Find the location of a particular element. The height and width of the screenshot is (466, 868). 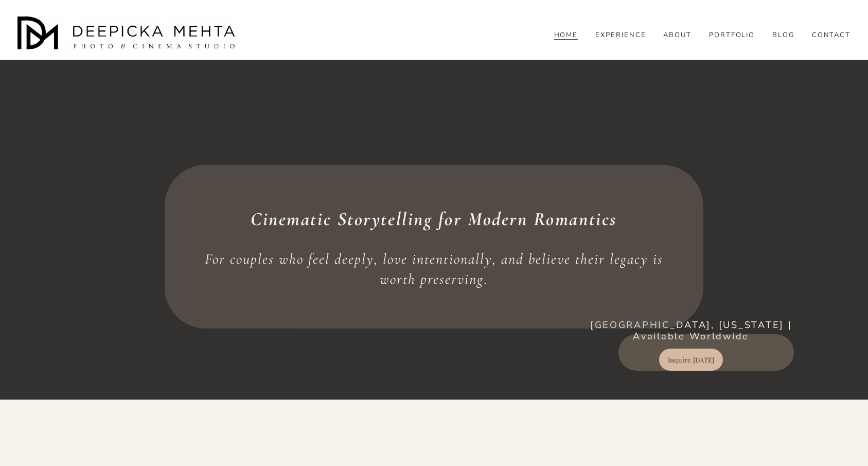

a: Austin Wedding Photographer - Deepicka Mehta Photography &amp; Cinematography is located at coordinates (128, 34).